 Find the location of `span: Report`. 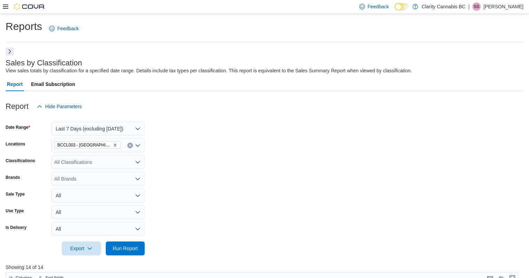

span: Report is located at coordinates (15, 84).